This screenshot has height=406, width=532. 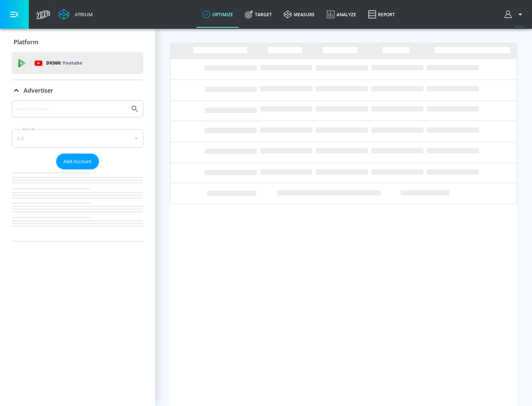 I want to click on a: Report, so click(x=381, y=15).